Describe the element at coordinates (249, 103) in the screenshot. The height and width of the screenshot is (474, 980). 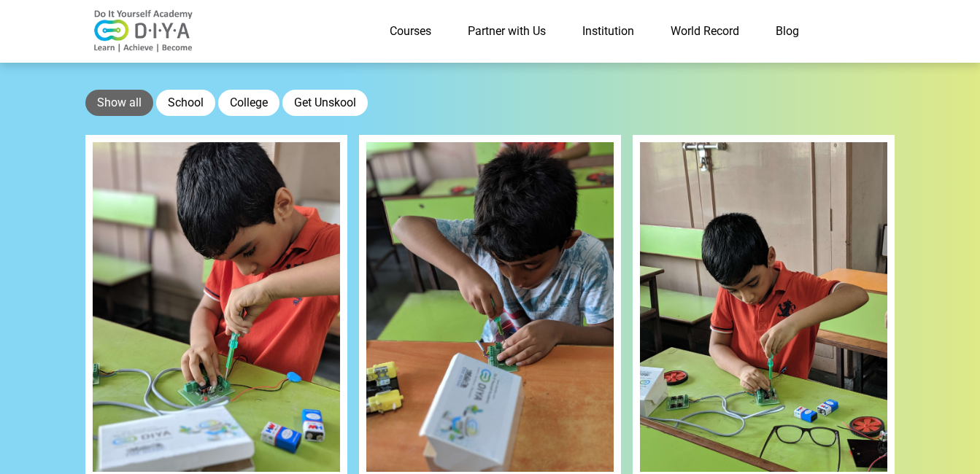
I see `button: College` at that location.